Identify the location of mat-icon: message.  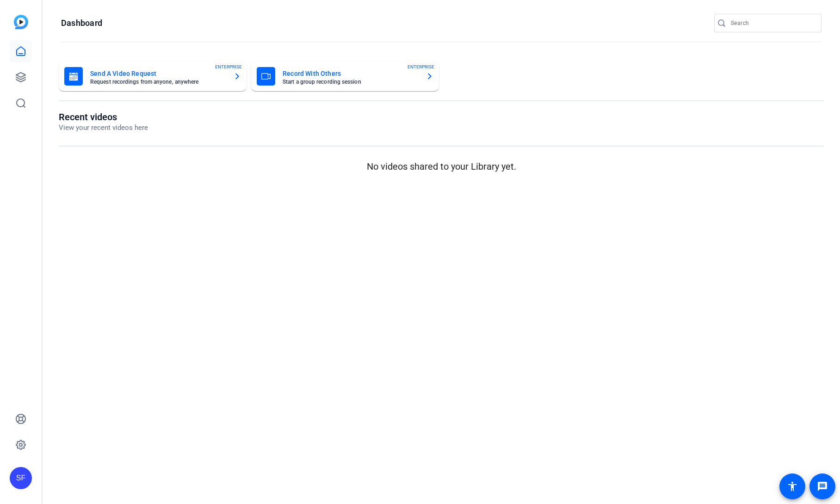
(822, 487).